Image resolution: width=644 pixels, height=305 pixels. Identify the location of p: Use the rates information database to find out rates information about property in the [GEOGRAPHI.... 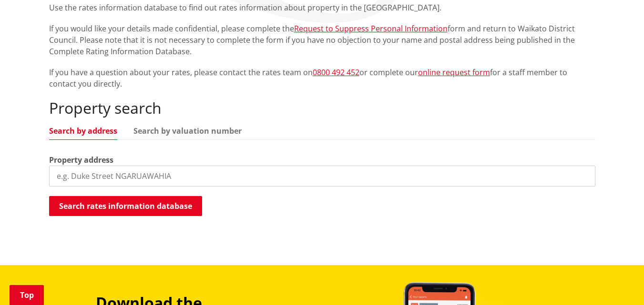
(322, 7).